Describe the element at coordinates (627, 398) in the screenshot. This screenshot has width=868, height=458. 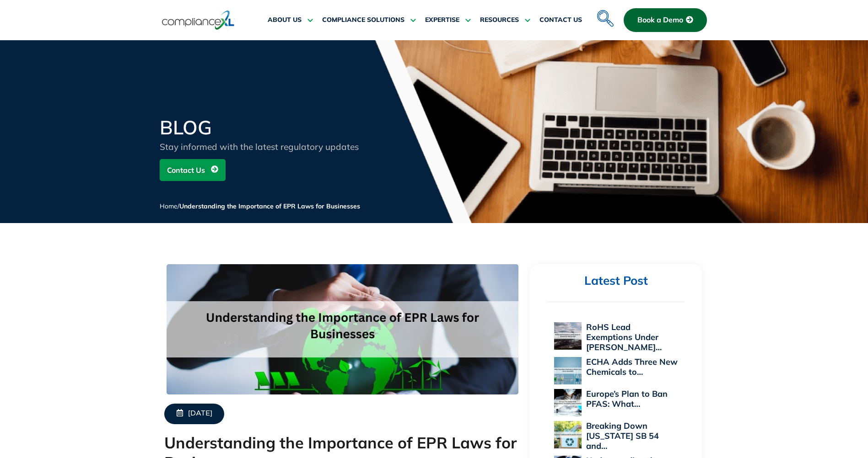
I see `a: Europe’s Plan to Ban PFAS: What…` at that location.